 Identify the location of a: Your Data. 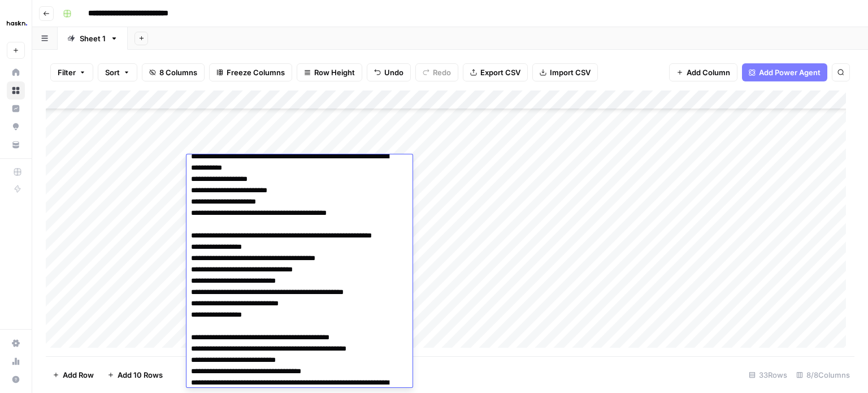
(16, 145).